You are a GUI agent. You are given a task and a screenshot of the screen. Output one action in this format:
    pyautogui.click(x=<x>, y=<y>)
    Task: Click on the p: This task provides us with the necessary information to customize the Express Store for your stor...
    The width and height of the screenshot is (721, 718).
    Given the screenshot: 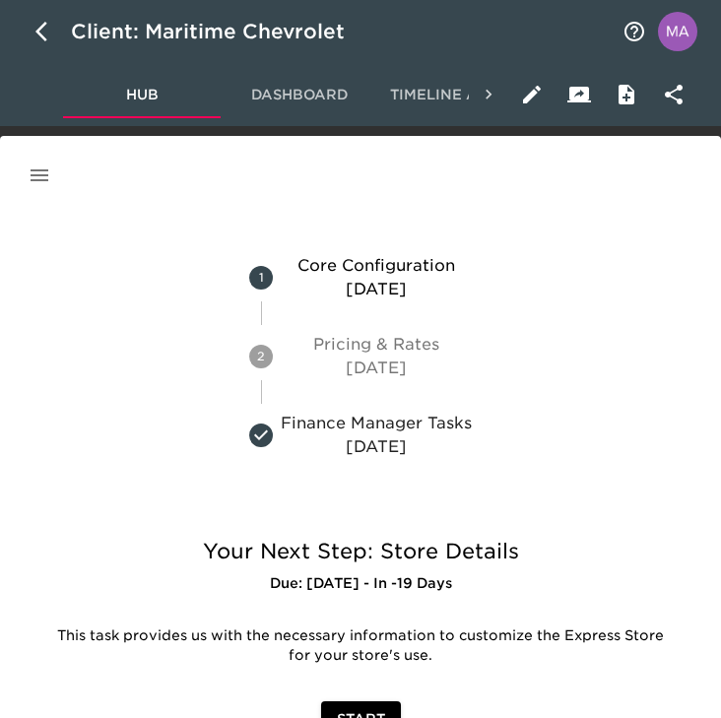 What is the action you would take?
    pyautogui.click(x=361, y=646)
    